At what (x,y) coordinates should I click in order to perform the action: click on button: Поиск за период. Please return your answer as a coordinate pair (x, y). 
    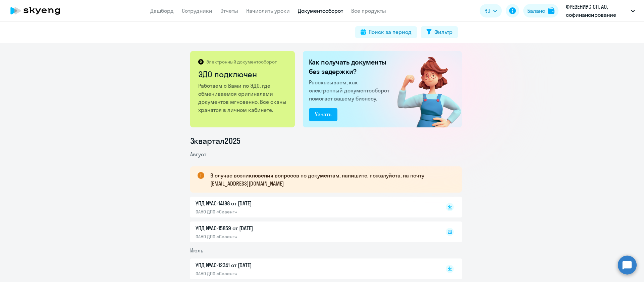
    Looking at the image, I should click on (386, 32).